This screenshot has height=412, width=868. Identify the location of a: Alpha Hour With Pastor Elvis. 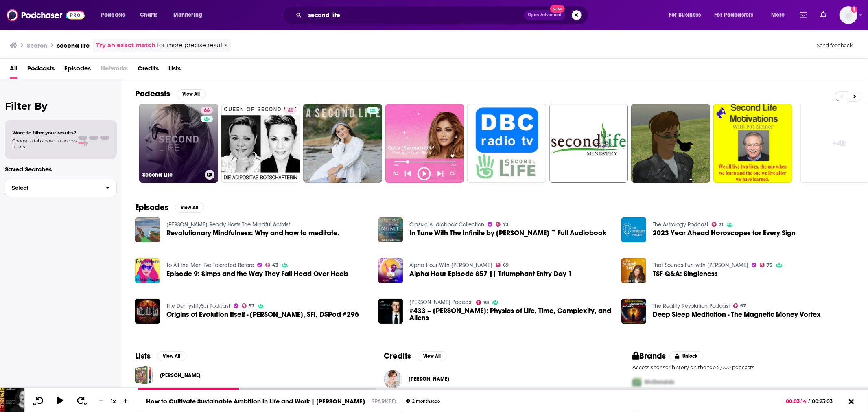
(451, 265).